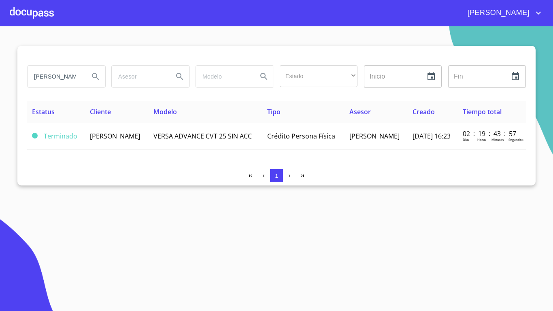 The width and height of the screenshot is (553, 311). What do you see at coordinates (490, 134) in the screenshot?
I see `p: 02 : 19 : 43 : 57` at bounding box center [490, 134].